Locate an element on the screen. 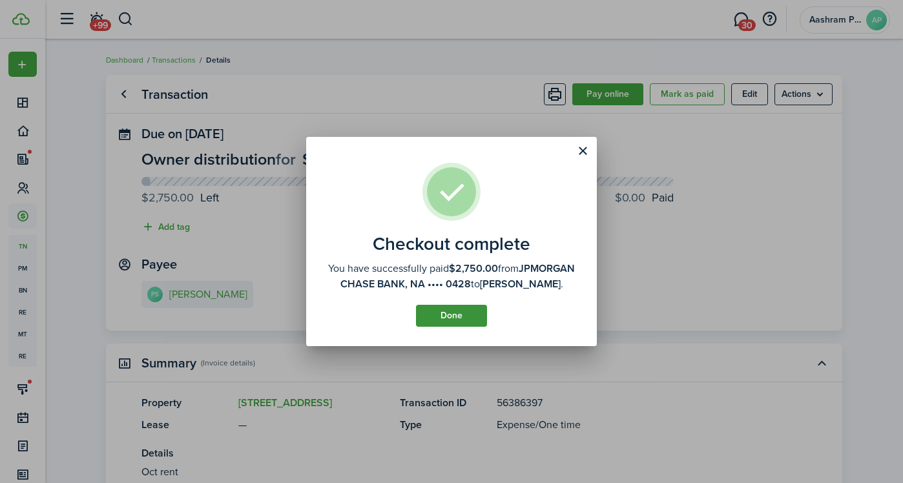  checkout-modal-success: You have successfully paid from to . is located at coordinates (451, 276).